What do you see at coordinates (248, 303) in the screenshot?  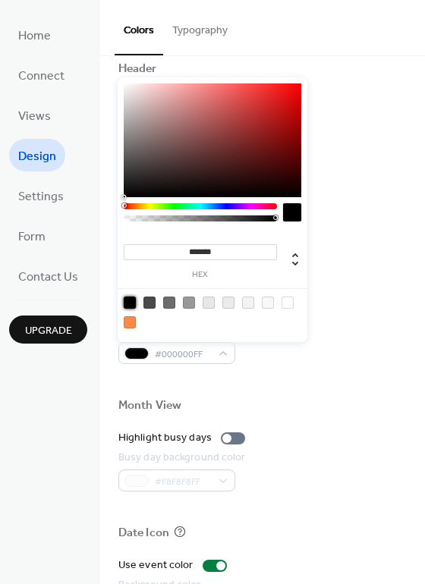 I see `div: rgb(243, 243, 243)` at bounding box center [248, 303].